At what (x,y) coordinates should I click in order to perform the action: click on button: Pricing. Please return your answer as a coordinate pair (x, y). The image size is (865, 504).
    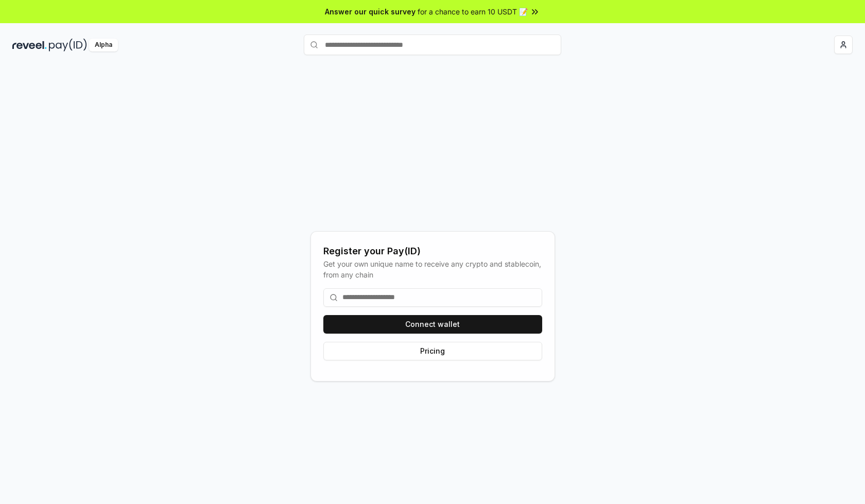
    Looking at the image, I should click on (432, 351).